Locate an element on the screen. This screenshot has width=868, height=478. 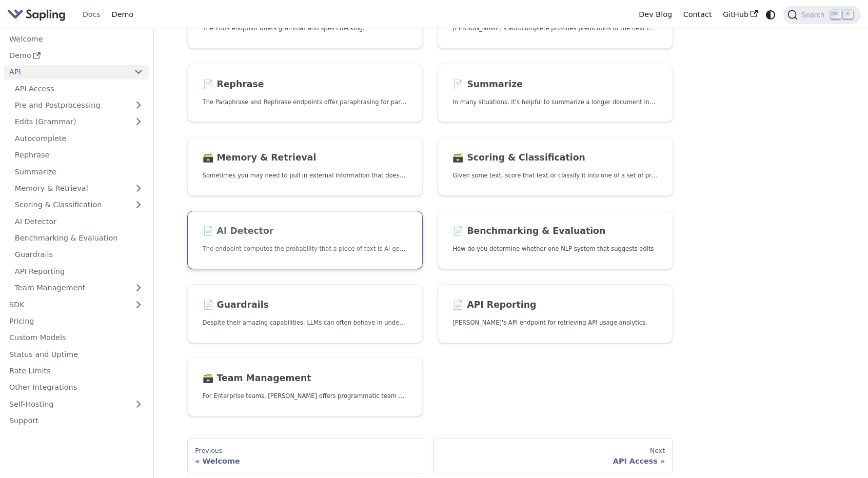
a: AI Detector is located at coordinates (79, 221).